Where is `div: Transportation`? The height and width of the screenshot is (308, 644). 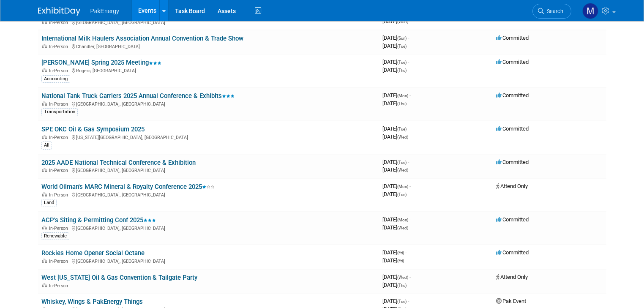 div: Transportation is located at coordinates (60, 112).